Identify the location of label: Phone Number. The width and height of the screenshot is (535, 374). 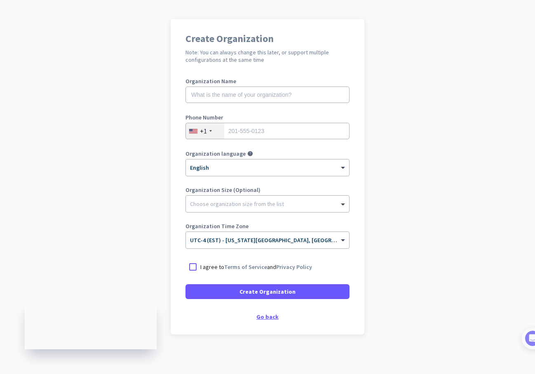
(267, 117).